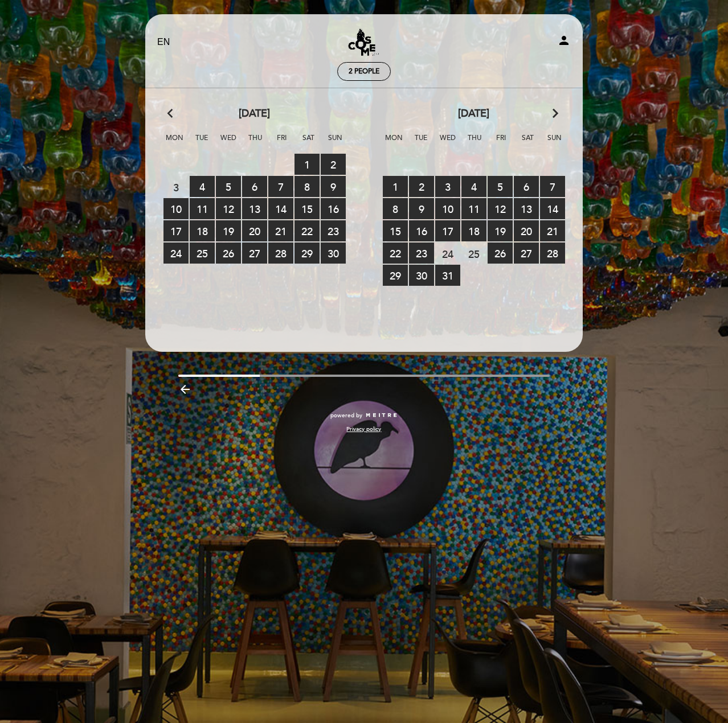 The width and height of the screenshot is (728, 723). Describe the element at coordinates (173, 114) in the screenshot. I see `i: arrow_back_ios` at that location.